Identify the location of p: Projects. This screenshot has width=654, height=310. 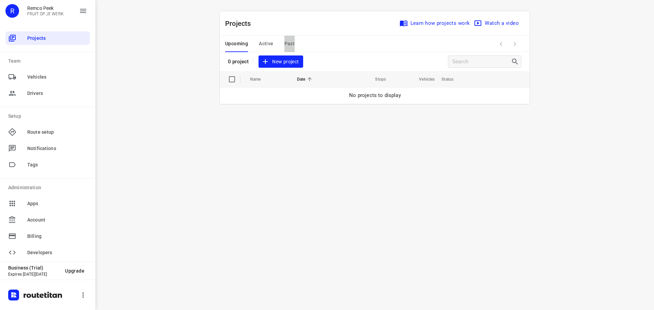
(241, 24).